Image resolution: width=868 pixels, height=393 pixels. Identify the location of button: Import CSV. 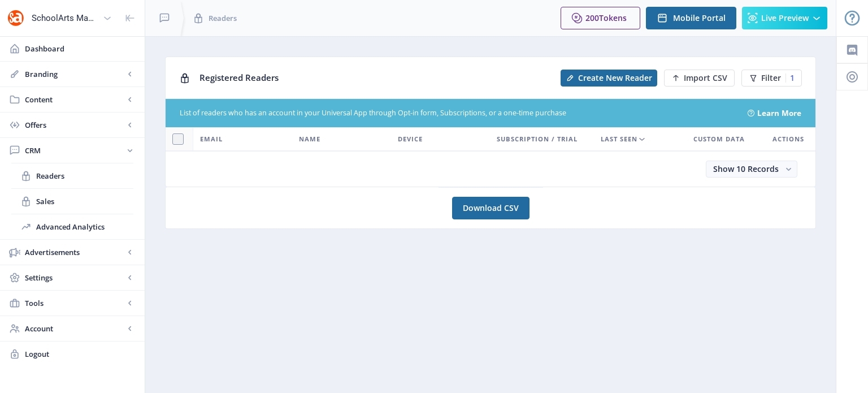
(699, 78).